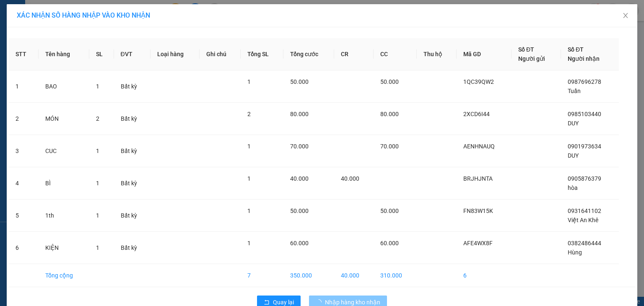  What do you see at coordinates (24, 151) in the screenshot?
I see `td: 3` at bounding box center [24, 151].